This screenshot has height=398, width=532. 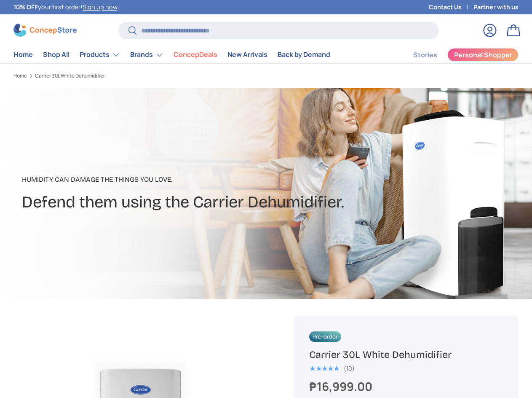 I want to click on h1: Carrier 30L White Dehumidifier, so click(x=407, y=354).